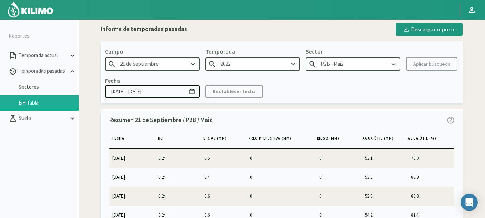 The height and width of the screenshot is (218, 485). Describe the element at coordinates (431, 158) in the screenshot. I see `td: 79.9` at that location.